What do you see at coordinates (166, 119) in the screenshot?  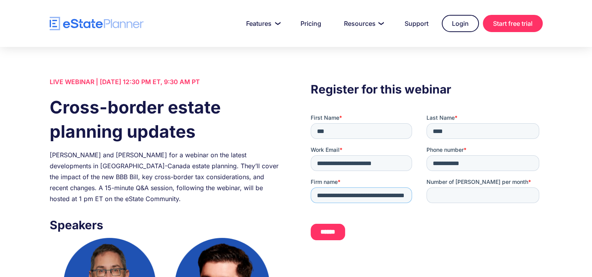 I see `h1: Cross-border estate planning updates` at bounding box center [166, 119].